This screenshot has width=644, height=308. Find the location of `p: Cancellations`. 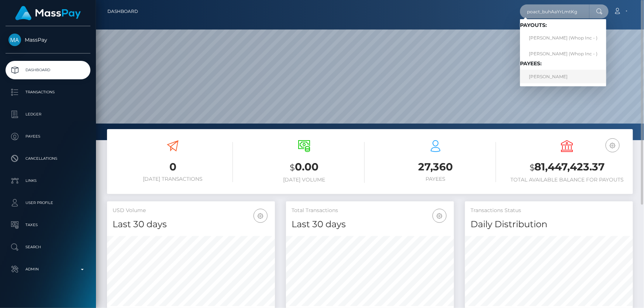

p: Cancellations is located at coordinates (48, 158).